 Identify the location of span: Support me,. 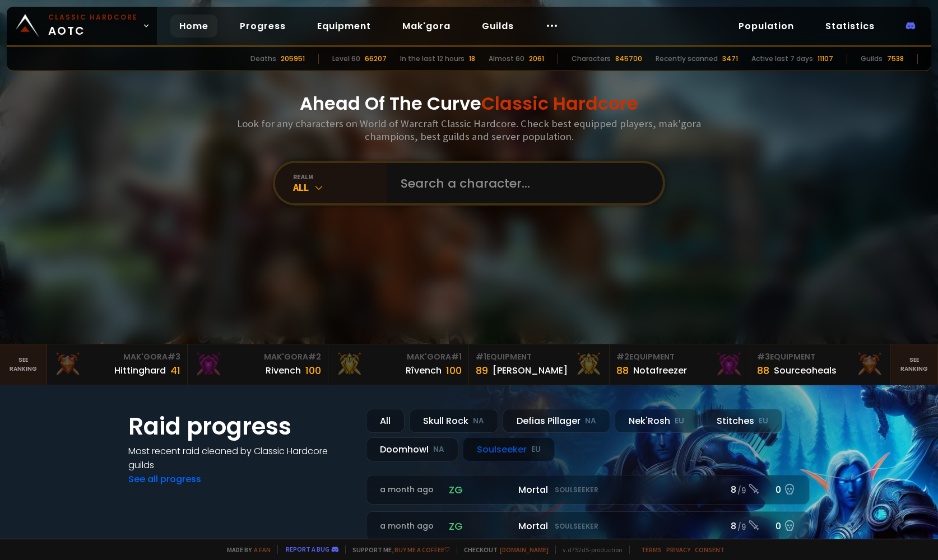
(397, 549).